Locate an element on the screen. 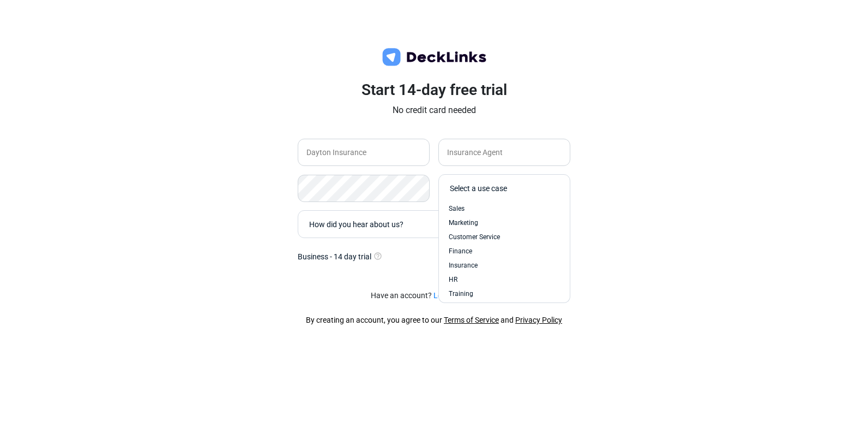 This screenshot has width=868, height=427. div: Select a use case is located at coordinates (507, 188).